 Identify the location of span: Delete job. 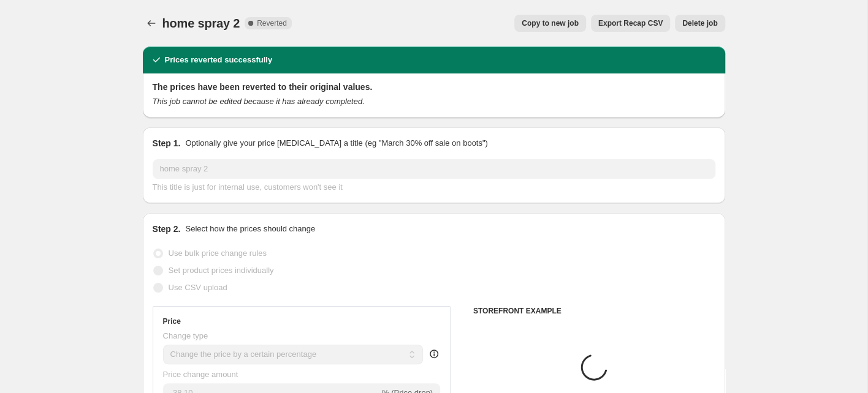
(700, 24).